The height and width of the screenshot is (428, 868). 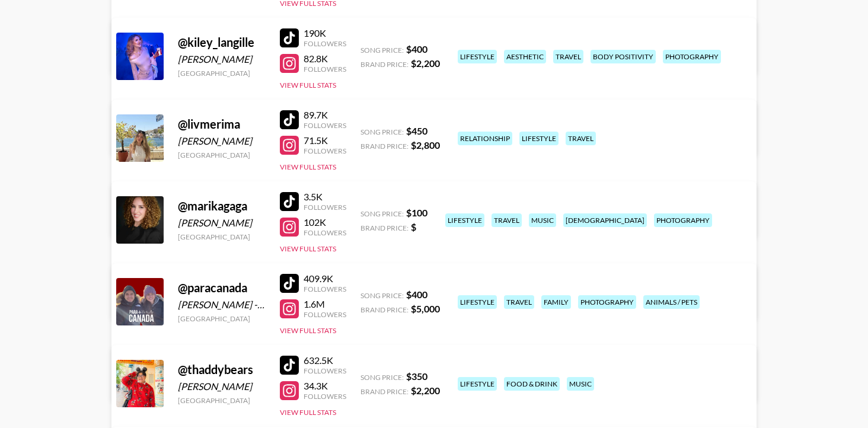 What do you see at coordinates (525, 56) in the screenshot?
I see `div: aesthetic` at bounding box center [525, 56].